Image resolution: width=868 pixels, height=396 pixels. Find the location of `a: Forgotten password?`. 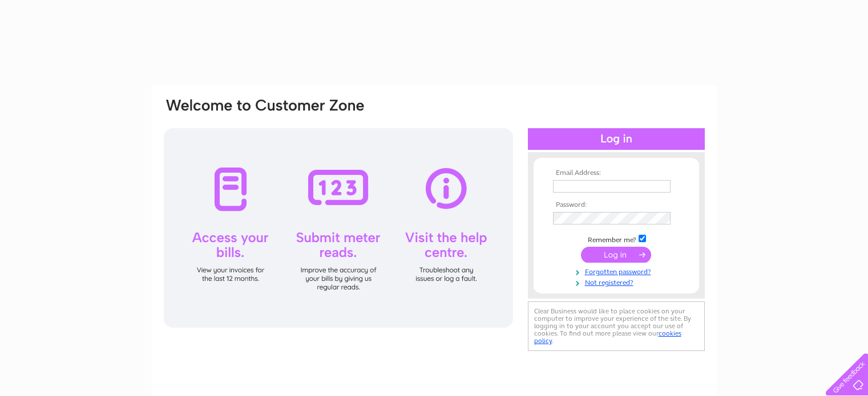

a: Forgotten password? is located at coordinates (617, 271).